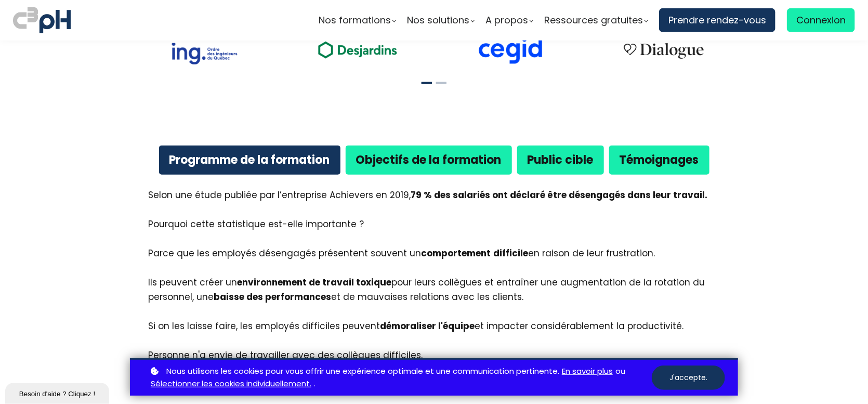 Image resolution: width=868 pixels, height=404 pixels. Describe the element at coordinates (434, 333) in the screenshot. I see `div: Si on les laisse faire, les employés difficiles peuvent et impacter considérablement la productiv...` at that location.